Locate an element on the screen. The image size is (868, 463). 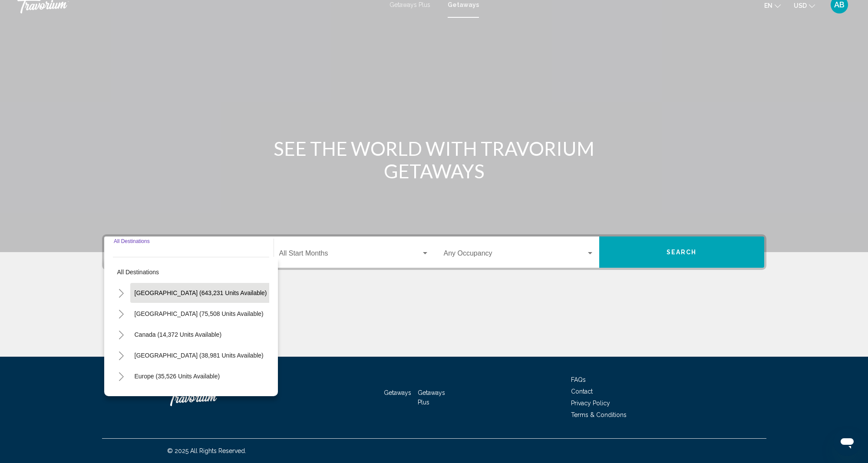
a: Privacy Policy is located at coordinates (591, 403).